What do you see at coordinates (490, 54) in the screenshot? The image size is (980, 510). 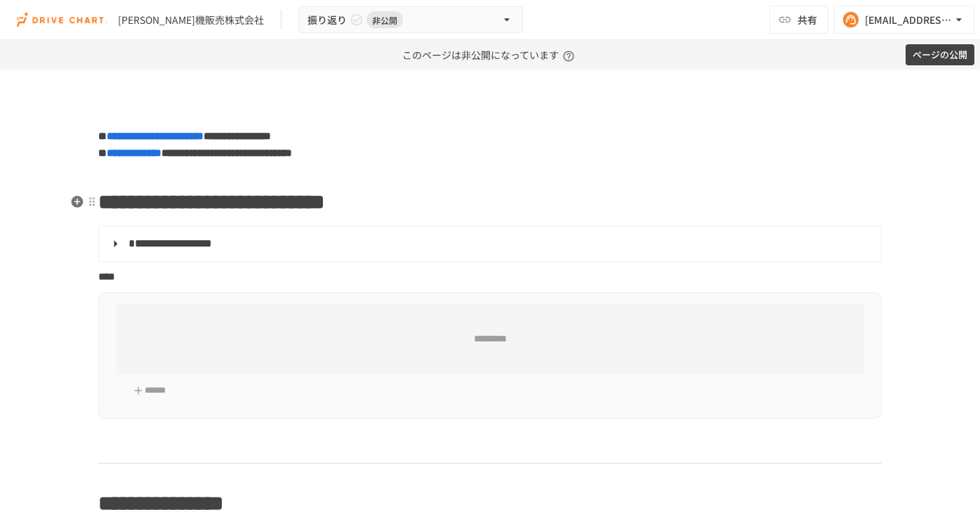 I see `p: このページは非公開になっています` at bounding box center [490, 54].